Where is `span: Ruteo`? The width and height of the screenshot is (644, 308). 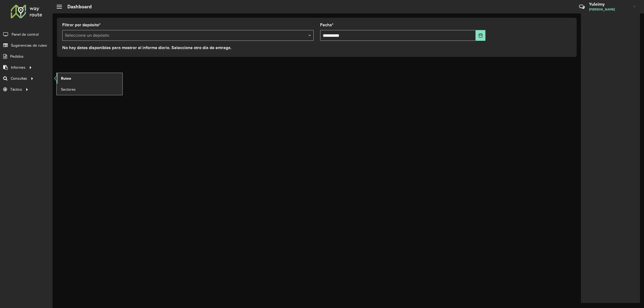 span: Ruteo is located at coordinates (66, 78).